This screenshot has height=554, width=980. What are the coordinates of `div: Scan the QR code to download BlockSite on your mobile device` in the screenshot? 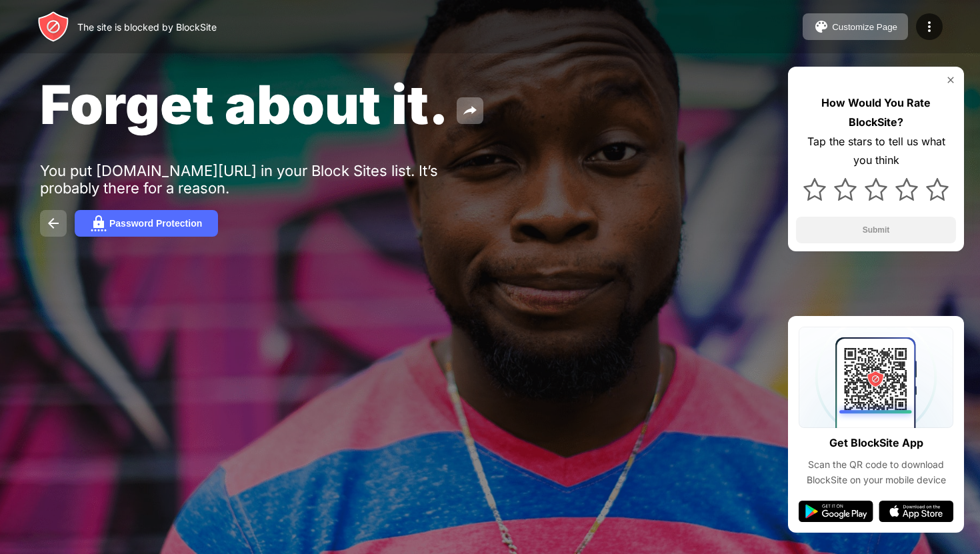 It's located at (876, 472).